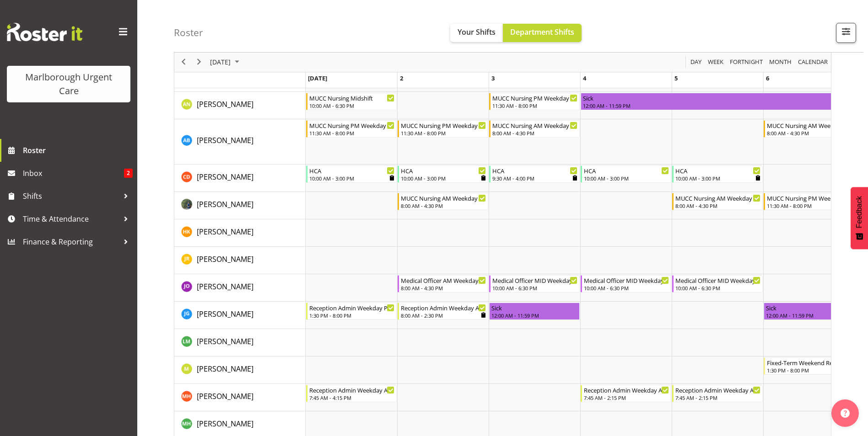  What do you see at coordinates (717, 284) in the screenshot?
I see `div: Jenny O'Donnell"s event - Medical Officer MID Weekday Begin From Friday, September 5, 2025 at 10:...` at bounding box center [717, 284].